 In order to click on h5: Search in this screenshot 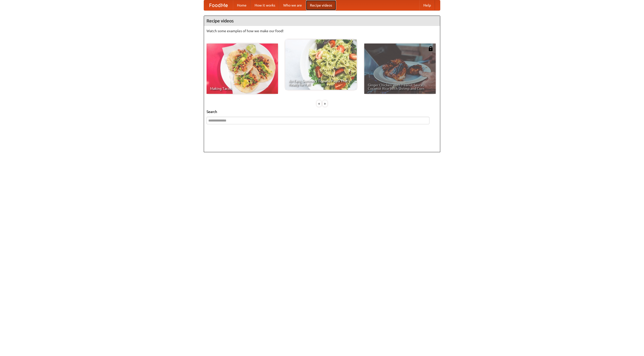, I will do `click(322, 111)`.